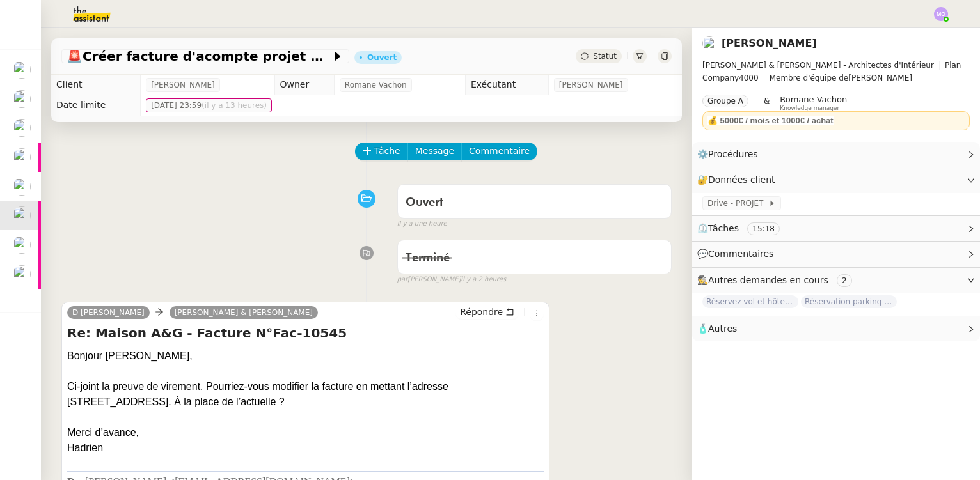 The width and height of the screenshot is (980, 480). Describe the element at coordinates (22, 245) in the screenshot. I see `img: users%2F2TyHGbgGwwZcFhdWHiwf3arjzPD2%2Favatar%2F1545394186276.jpeg` at that location.